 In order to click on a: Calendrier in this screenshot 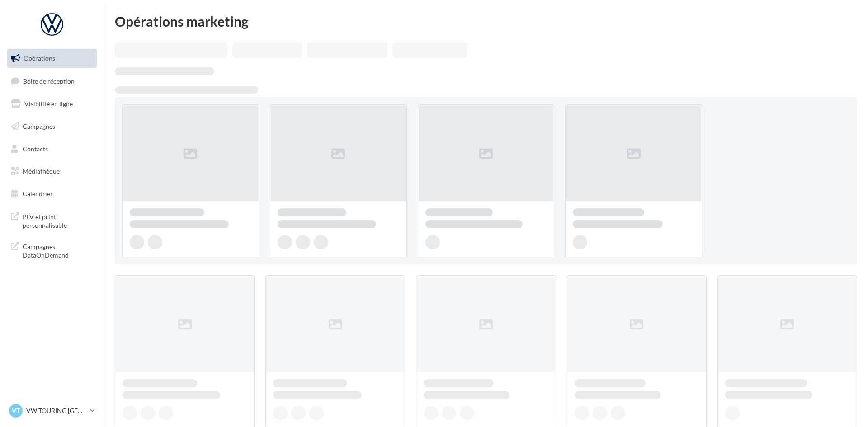, I will do `click(52, 193)`.